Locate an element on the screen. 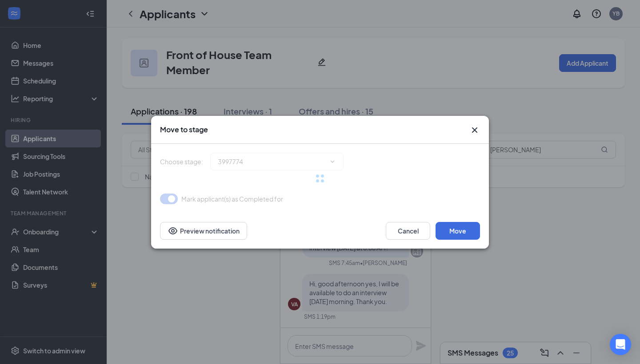  h3: Move to stage is located at coordinates (184, 129).